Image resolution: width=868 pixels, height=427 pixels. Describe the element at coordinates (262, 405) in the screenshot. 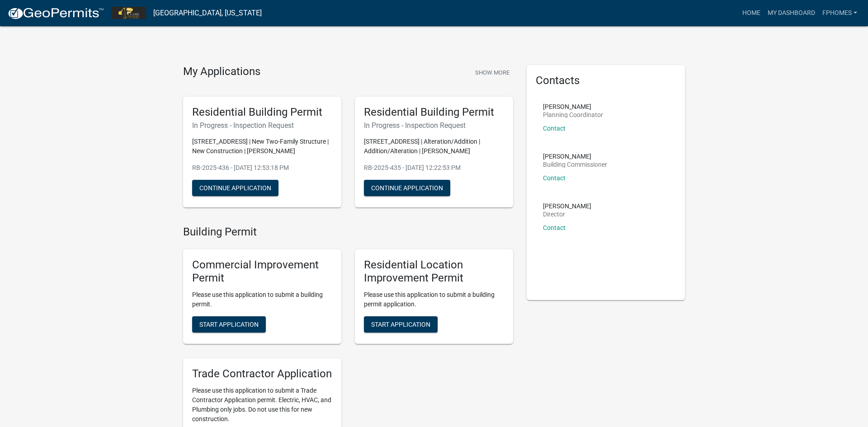

I see `p: Please use this application to submit a Trade Contractor Application permit. Electric, HVAC, and ...` at that location.